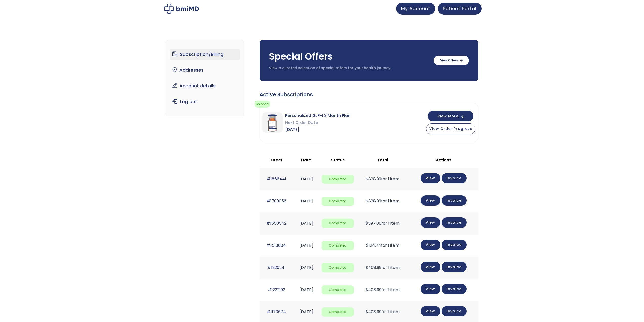 This screenshot has width=644, height=322. I want to click on span: 124.74, so click(373, 245).